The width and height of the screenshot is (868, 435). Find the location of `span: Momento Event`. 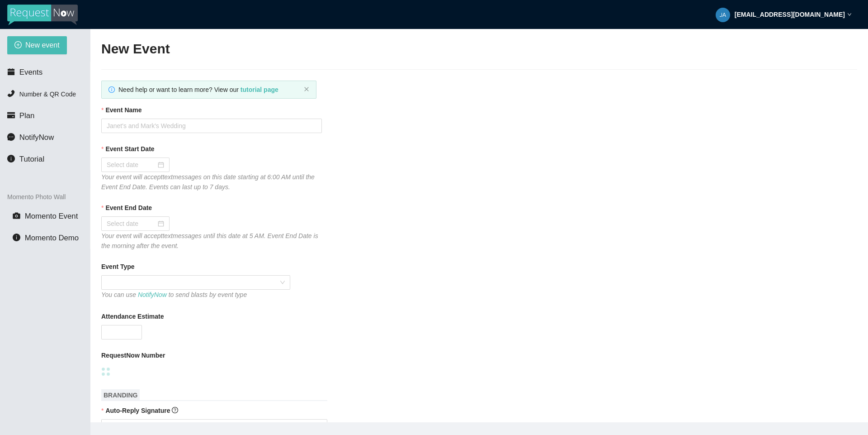

span: Momento Event is located at coordinates (51, 216).